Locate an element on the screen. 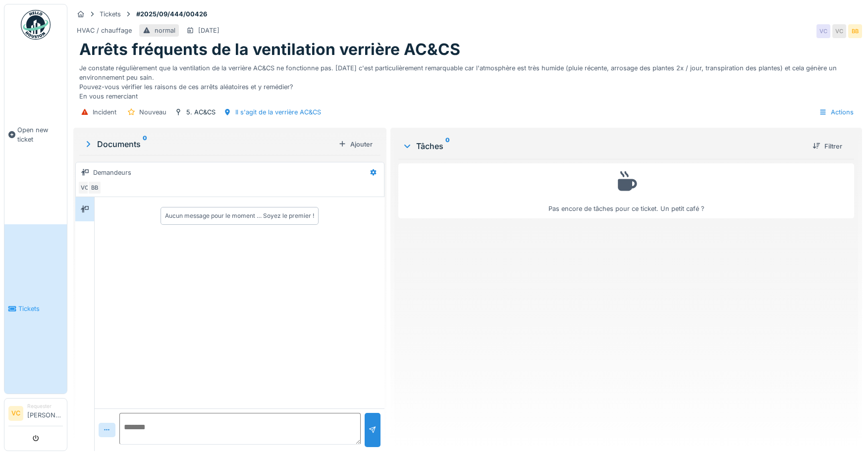  div: Pas encore de tâches pour ce ticket. Un petit café ? is located at coordinates (626, 191).